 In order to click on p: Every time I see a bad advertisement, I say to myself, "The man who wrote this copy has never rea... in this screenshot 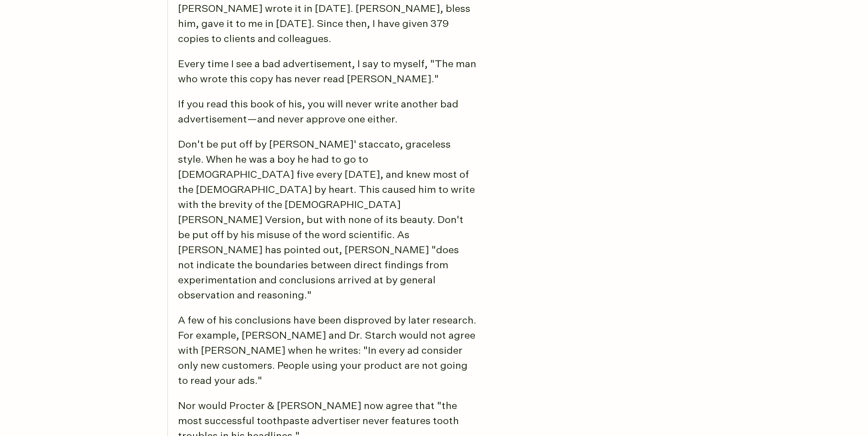, I will do `click(327, 72)`.